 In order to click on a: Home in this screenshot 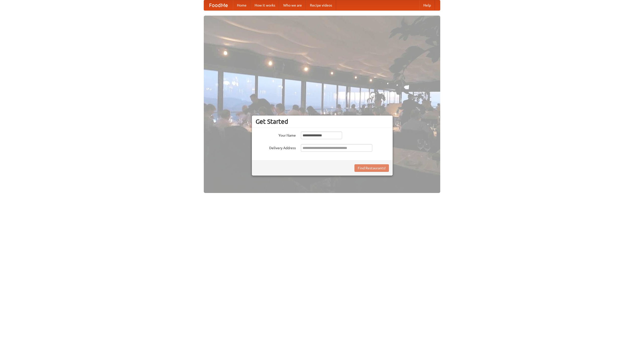, I will do `click(241, 5)`.